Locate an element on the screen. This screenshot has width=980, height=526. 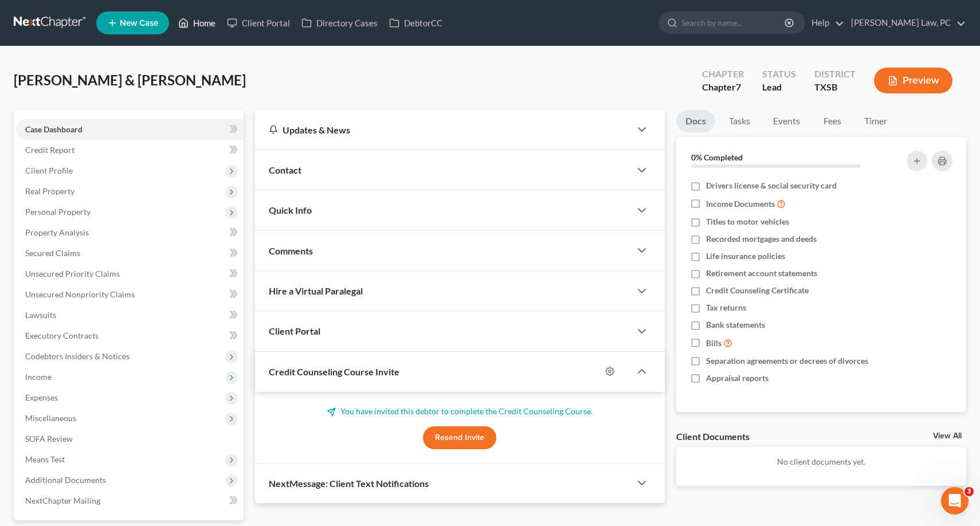
button: Resend Invite is located at coordinates (460, 438).